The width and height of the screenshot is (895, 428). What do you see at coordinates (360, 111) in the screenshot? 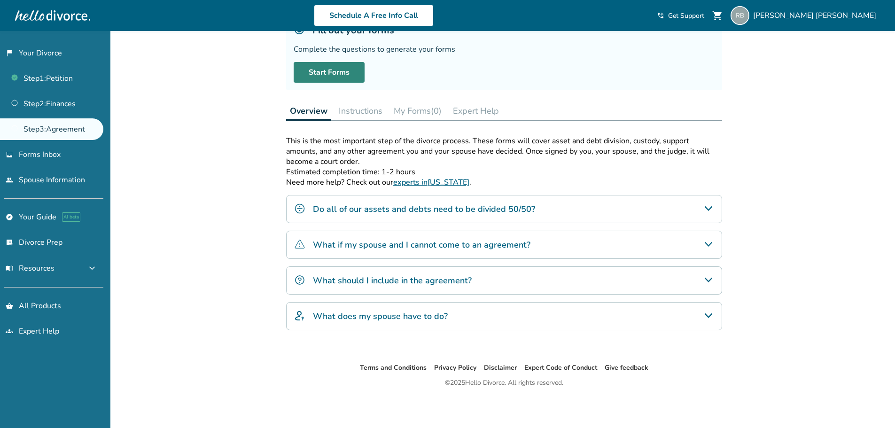
I see `button: Instructions` at bounding box center [360, 111].